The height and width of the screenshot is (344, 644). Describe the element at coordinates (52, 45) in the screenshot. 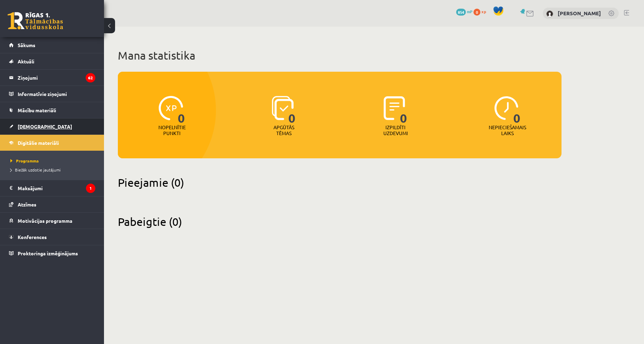

I see `a: Sākums` at that location.